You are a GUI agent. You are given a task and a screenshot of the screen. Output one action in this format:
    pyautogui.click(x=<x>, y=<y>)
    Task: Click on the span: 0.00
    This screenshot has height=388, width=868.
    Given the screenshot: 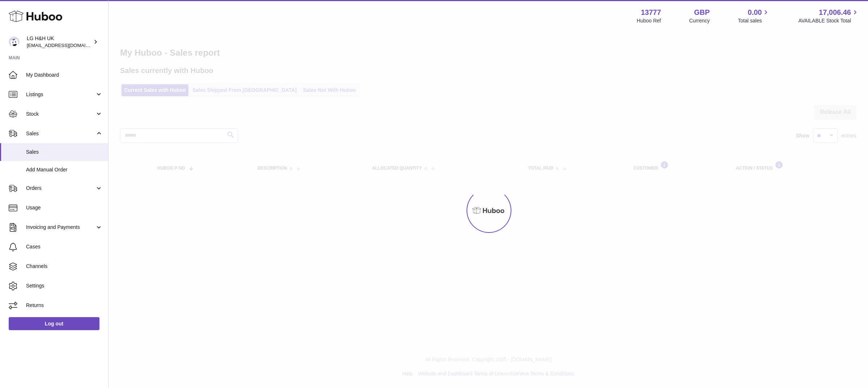 What is the action you would take?
    pyautogui.click(x=755, y=13)
    